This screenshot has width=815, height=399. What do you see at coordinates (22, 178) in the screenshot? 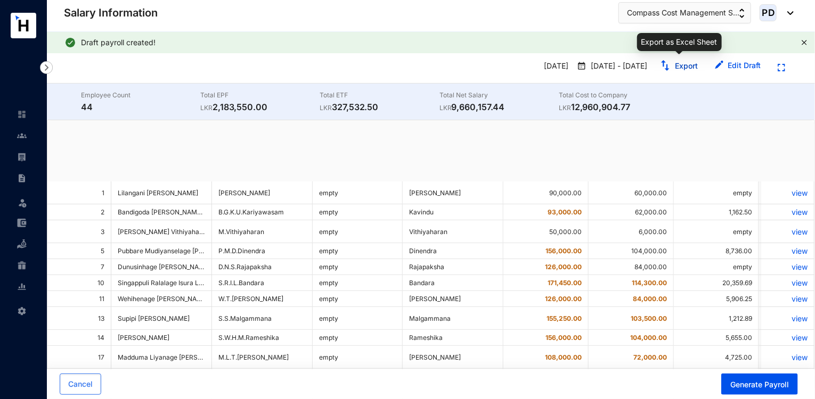
I see `img: contract-unselected.99e2b2107c0a7dd48938.svg` at bounding box center [22, 178].